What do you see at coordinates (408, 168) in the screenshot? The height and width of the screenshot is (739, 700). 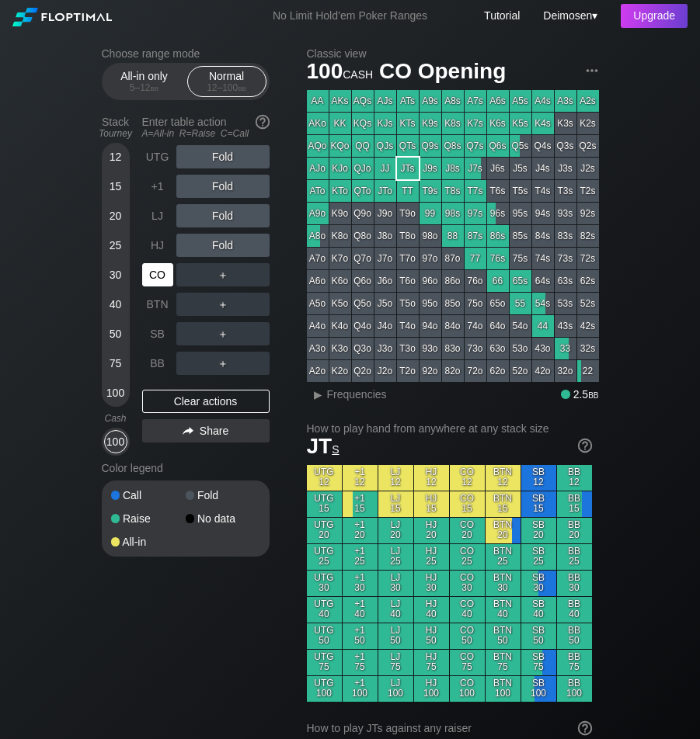 I see `div: JTs` at bounding box center [408, 168].